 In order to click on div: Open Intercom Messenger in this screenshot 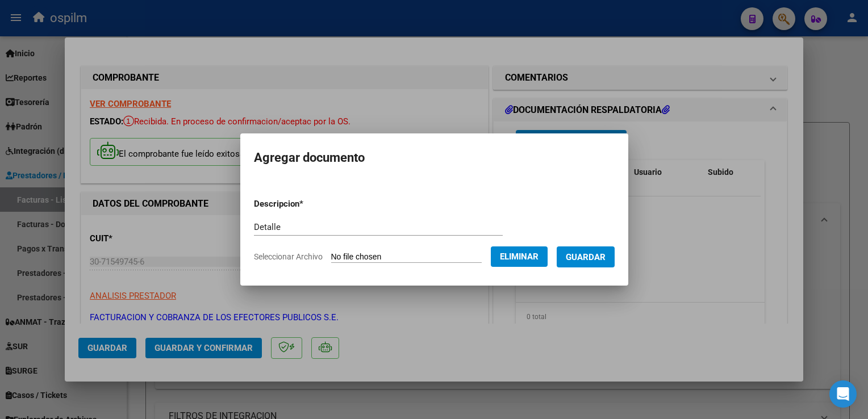, I will do `click(843, 394)`.